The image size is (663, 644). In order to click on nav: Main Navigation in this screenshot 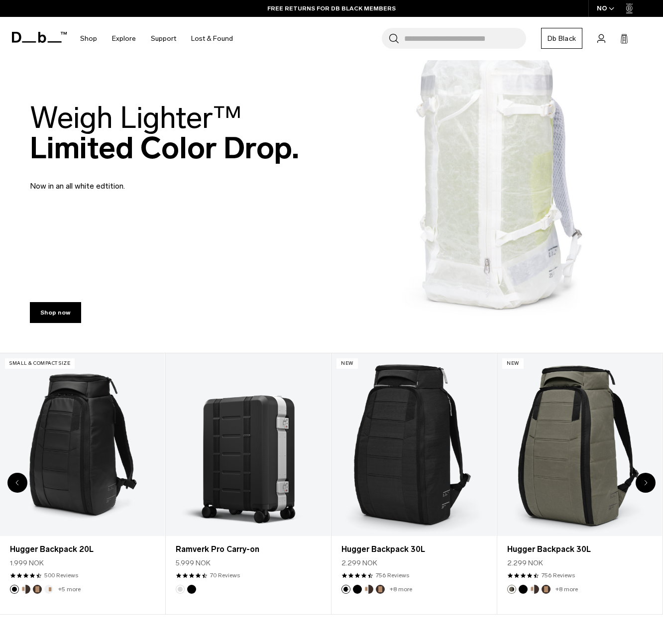, I will do `click(156, 38)`.